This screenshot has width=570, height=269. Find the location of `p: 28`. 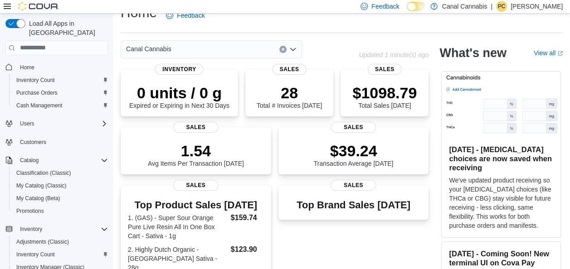

p: 28 is located at coordinates (289, 93).